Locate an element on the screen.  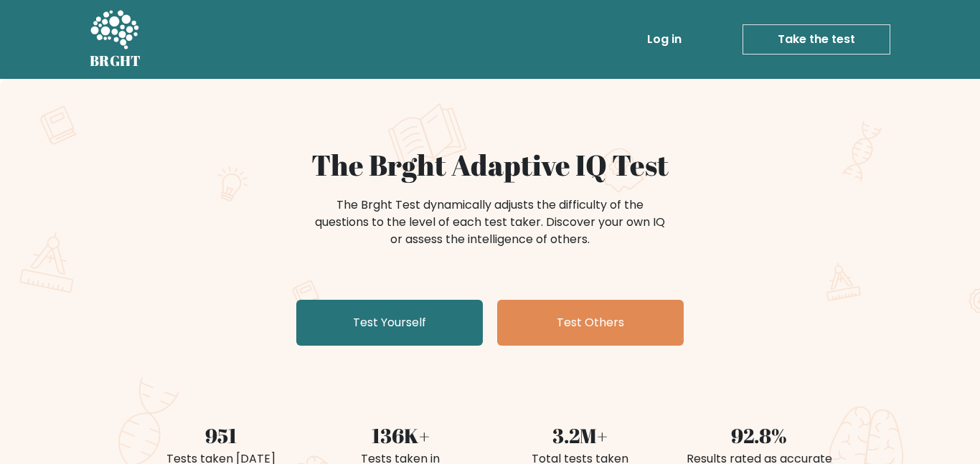
a: Take the test is located at coordinates (816, 40).